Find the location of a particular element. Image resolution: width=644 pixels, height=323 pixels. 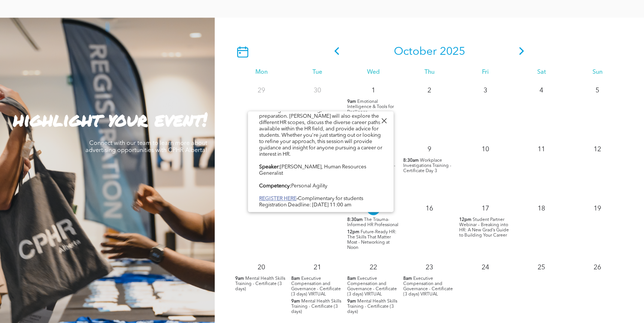

p: 18 is located at coordinates (541, 208).